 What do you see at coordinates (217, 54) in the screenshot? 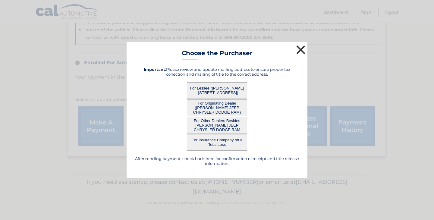
I see `h3: Choose the Purchaser` at bounding box center [217, 54].